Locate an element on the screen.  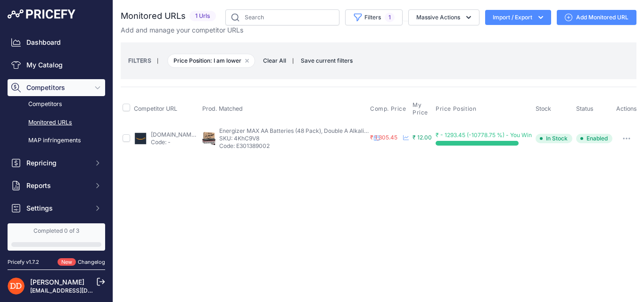
button: Clear All is located at coordinates (274, 61).